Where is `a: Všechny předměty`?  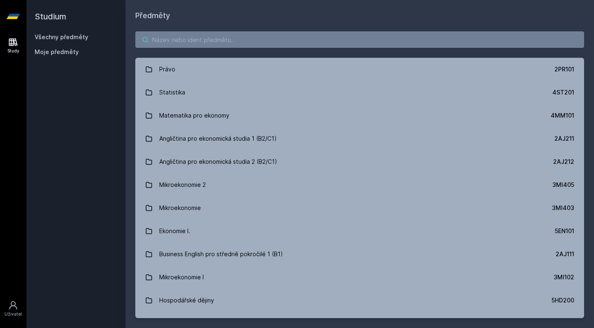
a: Všechny předměty is located at coordinates (61, 37).